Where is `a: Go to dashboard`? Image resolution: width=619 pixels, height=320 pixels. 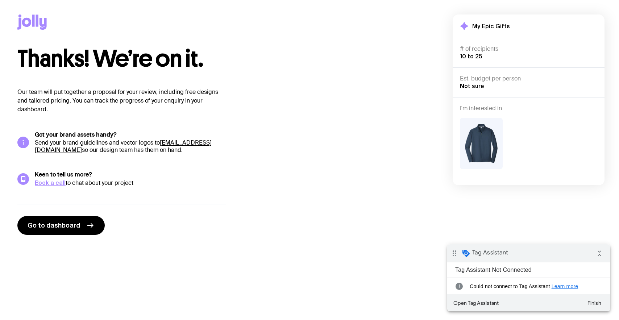 a: Go to dashboard is located at coordinates (61, 225).